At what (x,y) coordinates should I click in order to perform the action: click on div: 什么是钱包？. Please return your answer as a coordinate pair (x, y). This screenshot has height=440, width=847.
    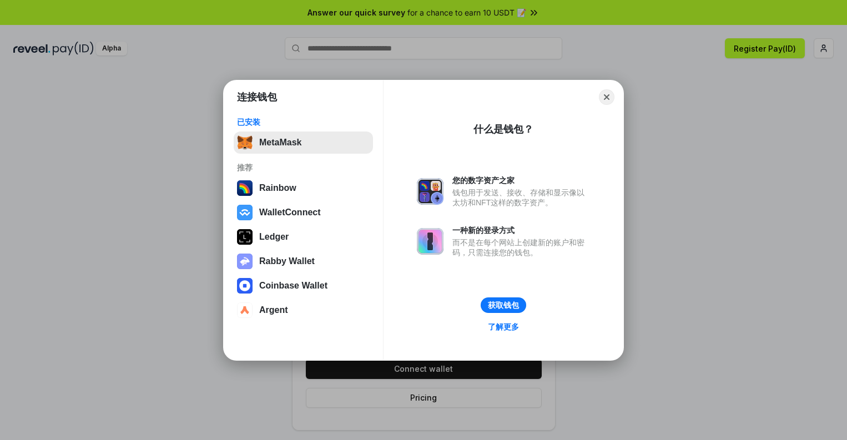
    Looking at the image, I should click on (503, 129).